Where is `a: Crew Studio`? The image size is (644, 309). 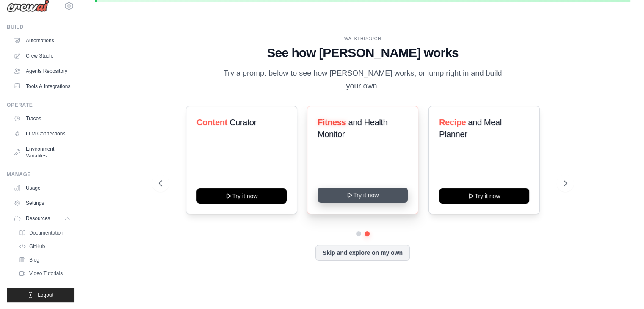 a: Crew Studio is located at coordinates (42, 56).